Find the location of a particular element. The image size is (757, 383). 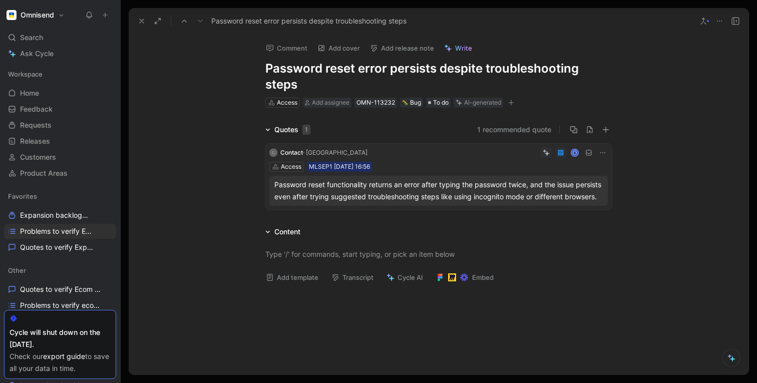

a: Requests is located at coordinates (60, 125).